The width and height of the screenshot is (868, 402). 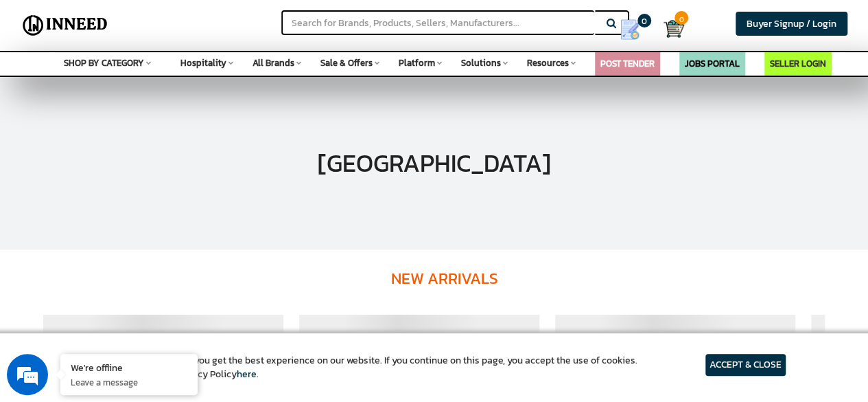 What do you see at coordinates (548, 62) in the screenshot?
I see `span: Resources` at bounding box center [548, 62].